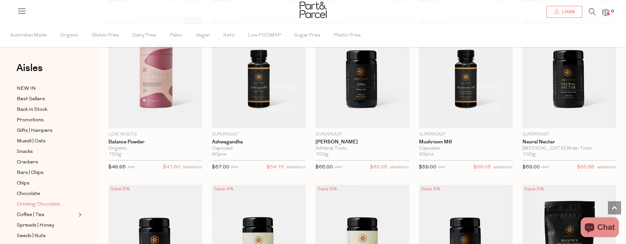  What do you see at coordinates (30, 71) in the screenshot?
I see `a: Aisles` at bounding box center [30, 71].